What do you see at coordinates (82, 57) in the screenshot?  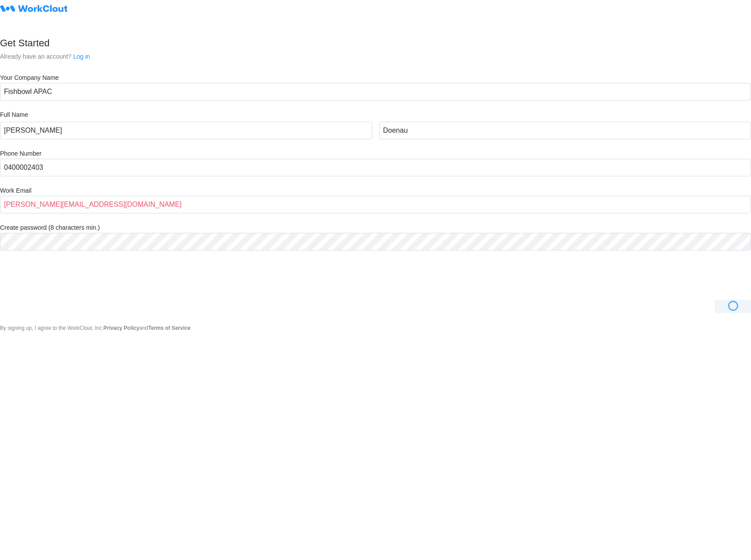 I see `a: Log in` at bounding box center [82, 57].